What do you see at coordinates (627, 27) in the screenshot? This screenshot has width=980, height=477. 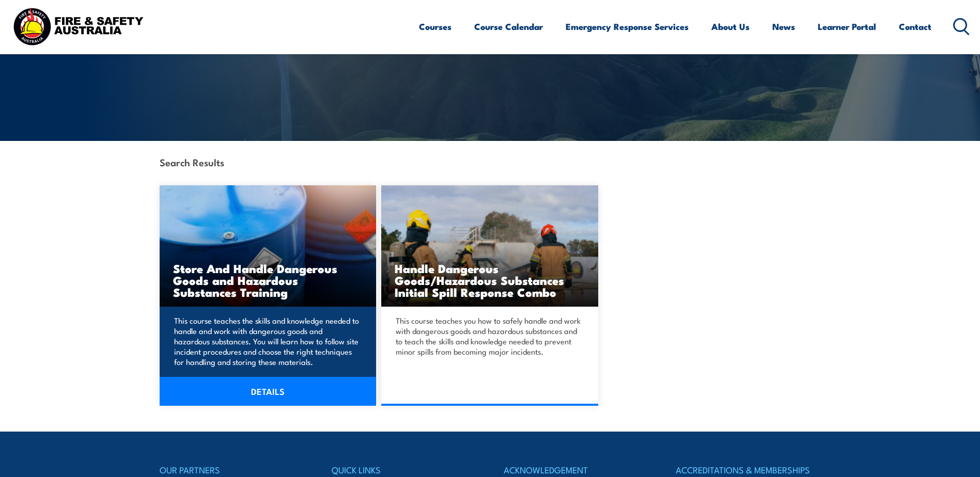 I see `a: Emergency Response Services` at bounding box center [627, 27].